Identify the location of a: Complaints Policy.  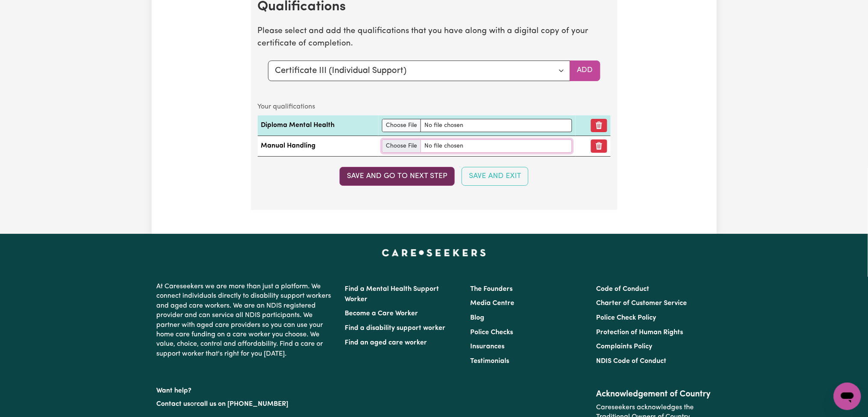
(624, 347).